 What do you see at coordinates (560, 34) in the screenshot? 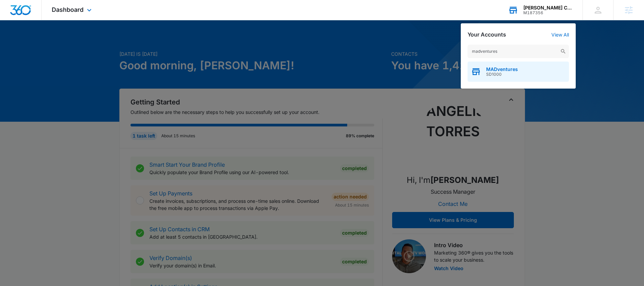
I see `a: View All` at bounding box center [560, 34].